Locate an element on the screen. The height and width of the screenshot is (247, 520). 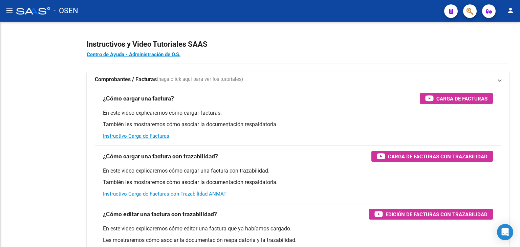
p: En este video explicaremos cómo cargar una factura con trazabilidad. is located at coordinates (298, 171).